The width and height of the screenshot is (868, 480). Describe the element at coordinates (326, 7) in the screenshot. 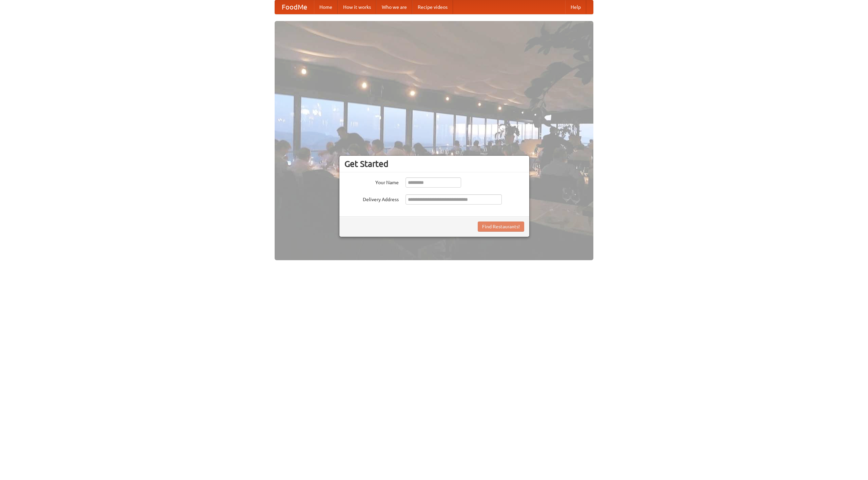

I see `a: Home` at that location.